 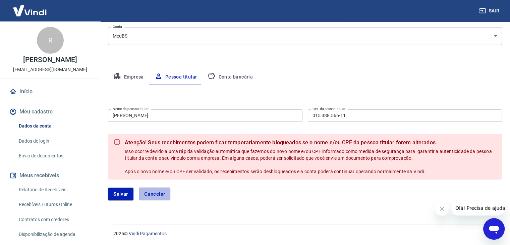 What do you see at coordinates (50, 40) in the screenshot?
I see `div: R` at bounding box center [50, 40].